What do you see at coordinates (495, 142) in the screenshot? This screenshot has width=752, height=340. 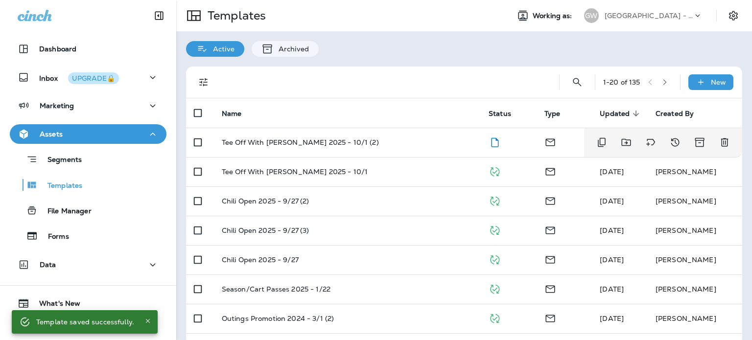 I see `span: Draft` at bounding box center [495, 142].